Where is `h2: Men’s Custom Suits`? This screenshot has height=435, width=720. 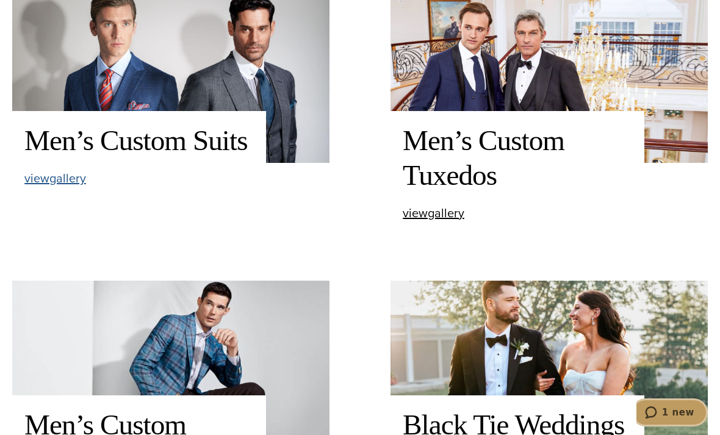 h2: Men’s Custom Suits is located at coordinates (139, 140).